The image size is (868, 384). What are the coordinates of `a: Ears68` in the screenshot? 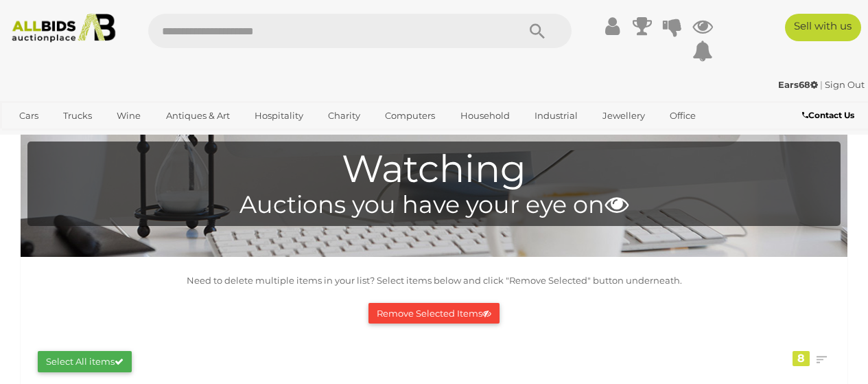 It's located at (799, 85).